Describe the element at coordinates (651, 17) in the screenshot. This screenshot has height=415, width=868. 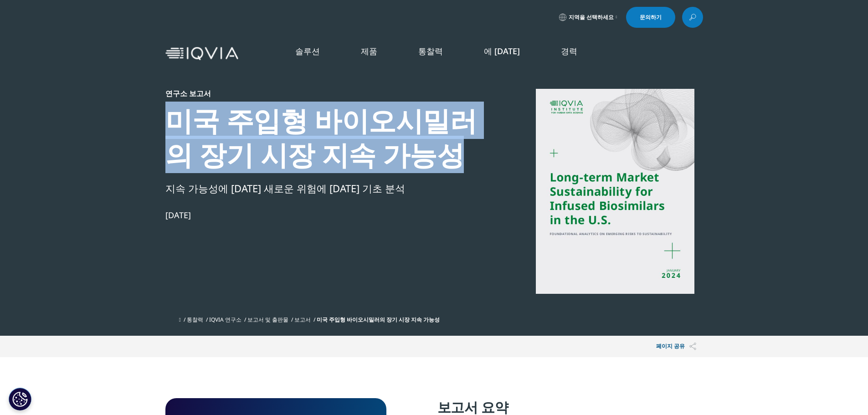
I see `font: 문의하기` at that location.